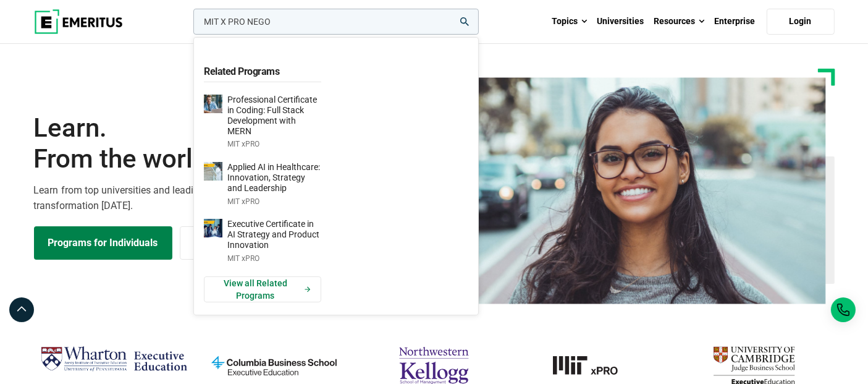 Image resolution: width=868 pixels, height=384 pixels. What do you see at coordinates (114, 359) in the screenshot?
I see `img: Wharton Executive Education` at bounding box center [114, 359].